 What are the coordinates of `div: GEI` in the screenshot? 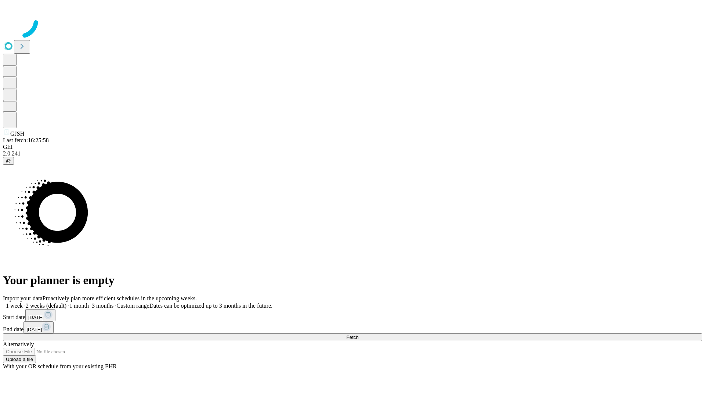 It's located at (353, 147).